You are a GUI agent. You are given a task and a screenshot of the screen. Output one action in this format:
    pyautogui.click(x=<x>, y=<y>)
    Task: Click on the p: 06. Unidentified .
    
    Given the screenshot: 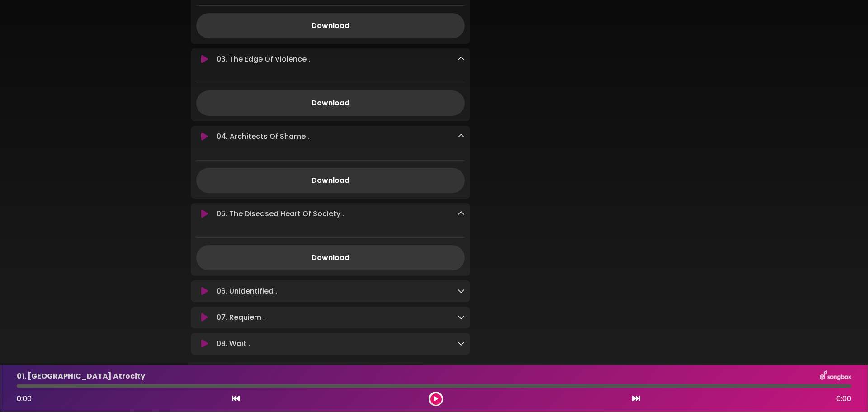 What is the action you would take?
    pyautogui.click(x=247, y=291)
    